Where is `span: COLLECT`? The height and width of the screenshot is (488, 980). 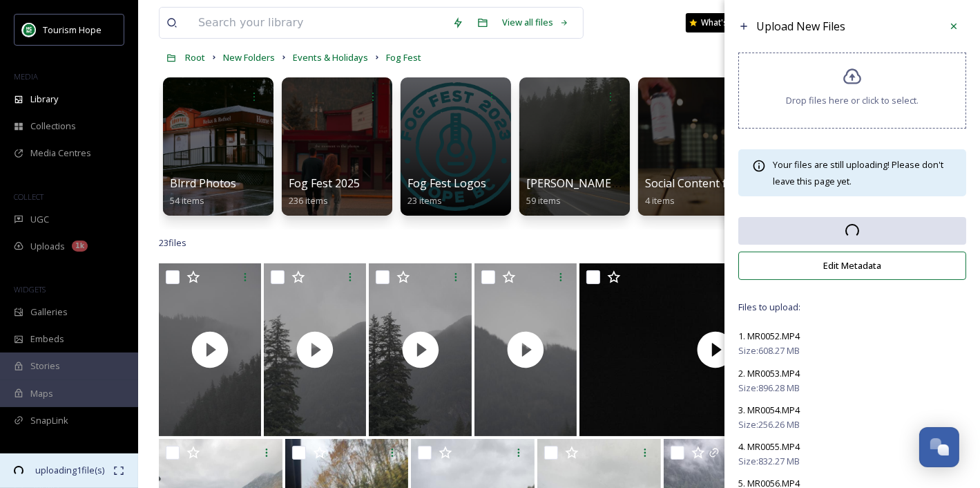 span: COLLECT is located at coordinates (28, 196).